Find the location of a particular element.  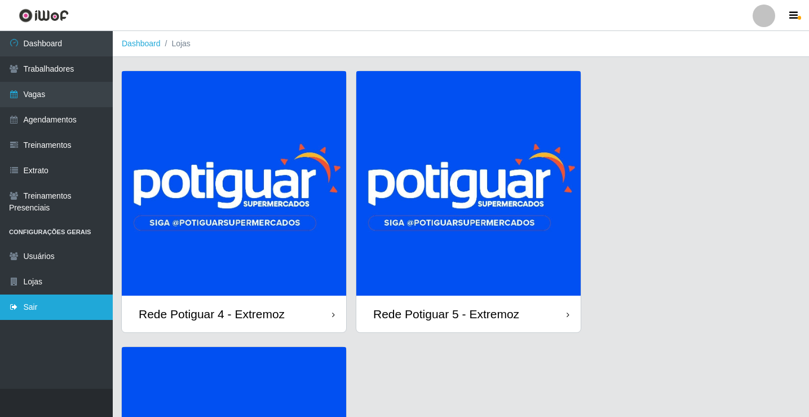

div: Rede Potiguar 5 - Extremoz is located at coordinates (446, 314).